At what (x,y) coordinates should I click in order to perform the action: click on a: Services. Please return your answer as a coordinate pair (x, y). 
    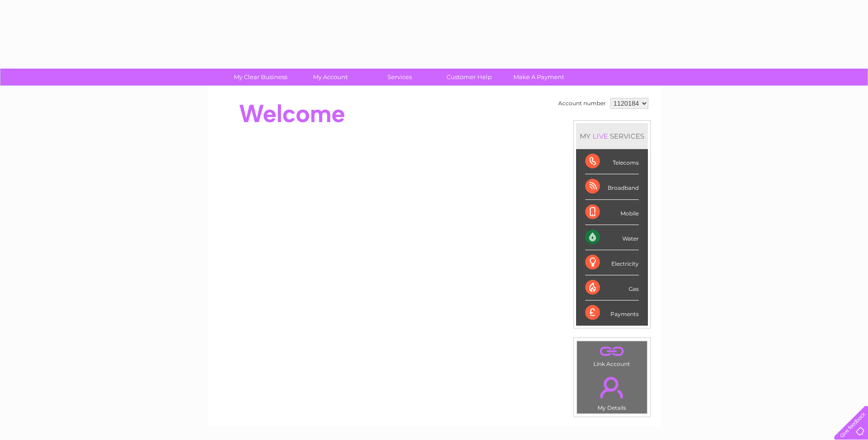
    Looking at the image, I should click on (399, 77).